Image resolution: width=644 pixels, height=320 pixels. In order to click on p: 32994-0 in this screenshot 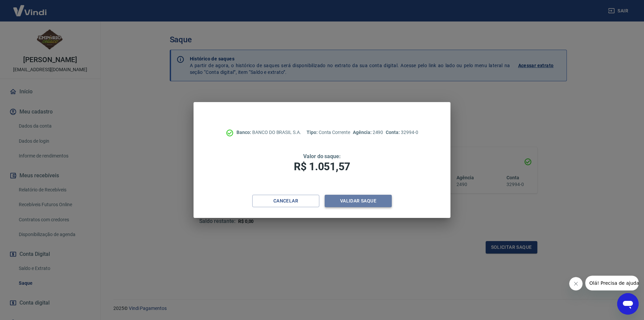, I will do `click(402, 132)`.